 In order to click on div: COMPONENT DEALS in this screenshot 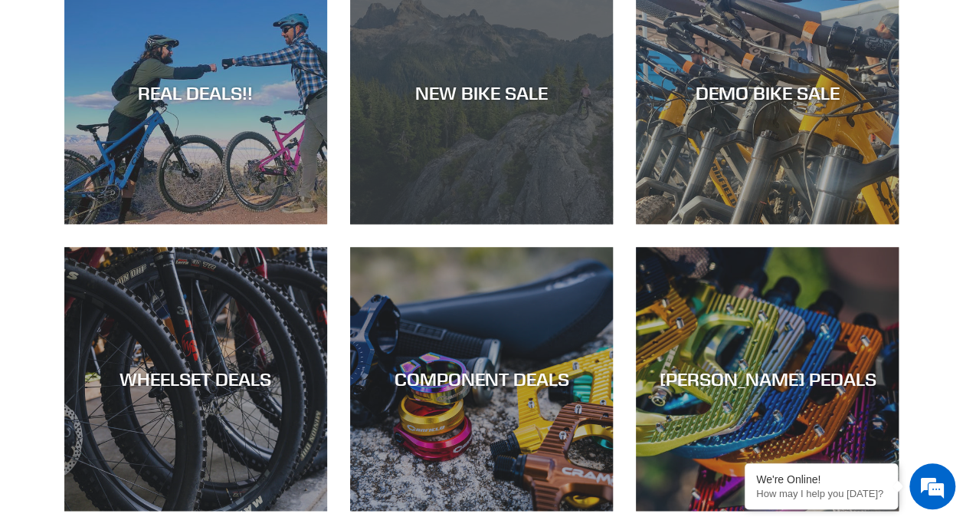, I will do `click(481, 379)`.